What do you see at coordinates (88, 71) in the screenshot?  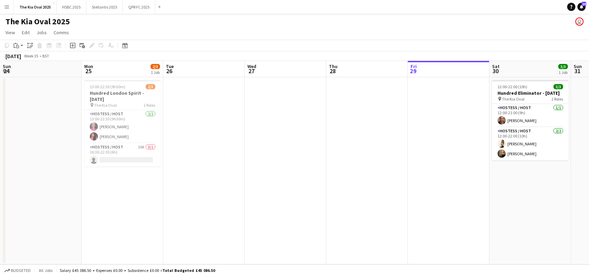 I see `span: 25` at bounding box center [88, 71].